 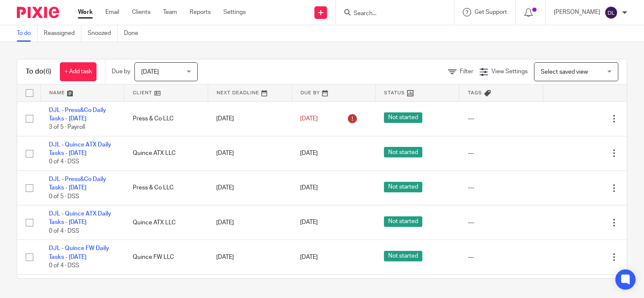 What do you see at coordinates (200, 12) in the screenshot?
I see `a: Reports` at bounding box center [200, 12].